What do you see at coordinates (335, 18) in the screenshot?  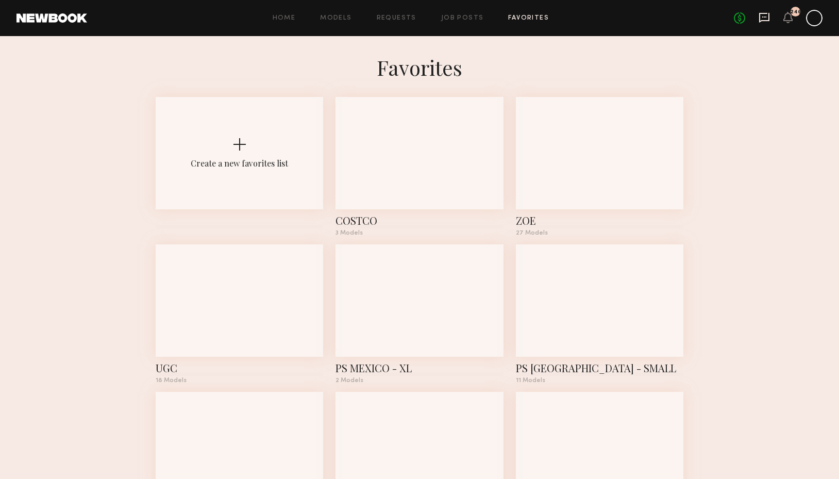 I see `a: Models` at bounding box center [335, 18].